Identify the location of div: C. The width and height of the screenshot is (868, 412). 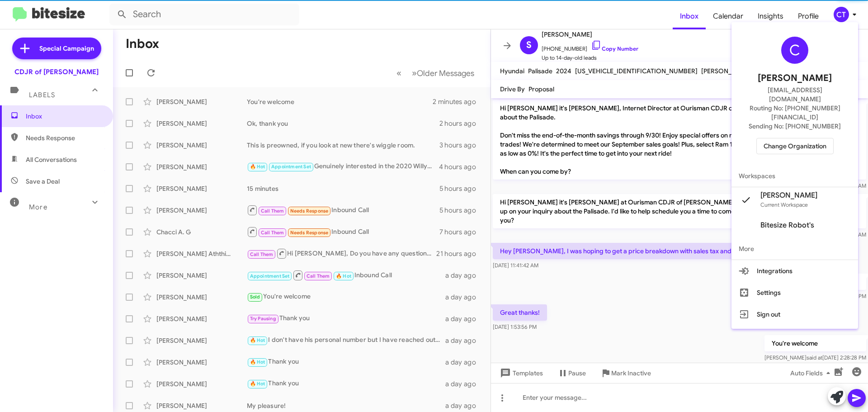
(795, 50).